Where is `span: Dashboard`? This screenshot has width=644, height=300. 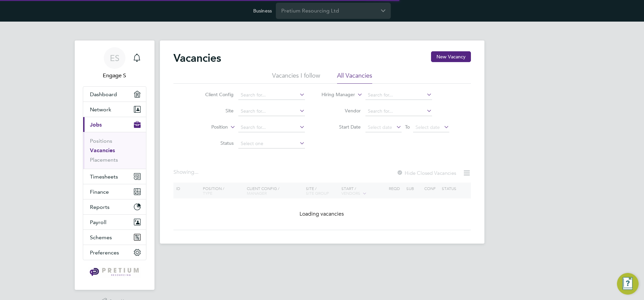
span: Dashboard is located at coordinates (104, 94).